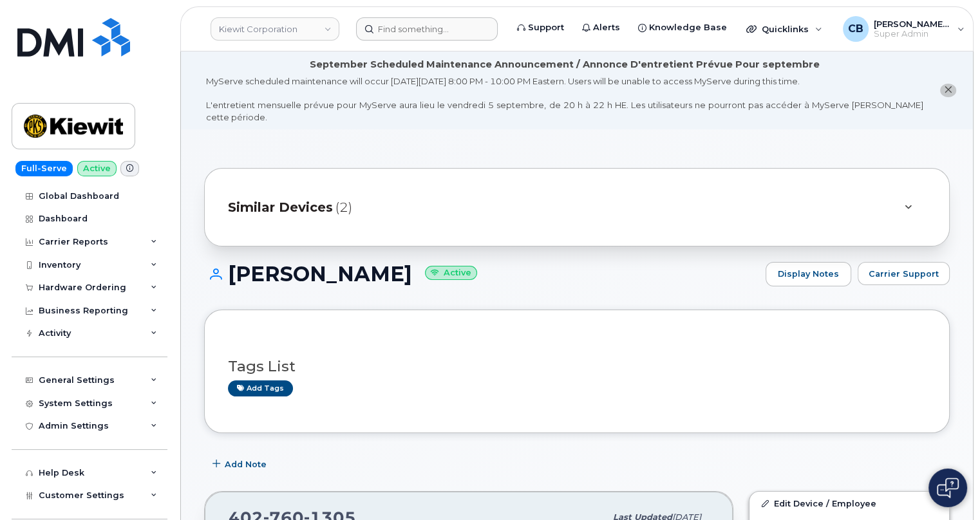 The image size is (980, 520). Describe the element at coordinates (903, 274) in the screenshot. I see `span: Carrier Support` at that location.